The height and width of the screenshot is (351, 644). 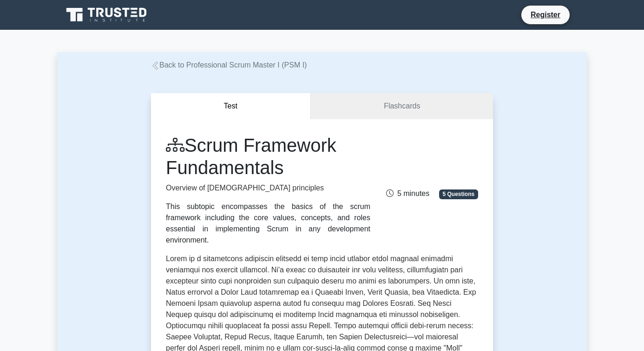 What do you see at coordinates (408, 193) in the screenshot?
I see `span: 5 minutes` at bounding box center [408, 193].